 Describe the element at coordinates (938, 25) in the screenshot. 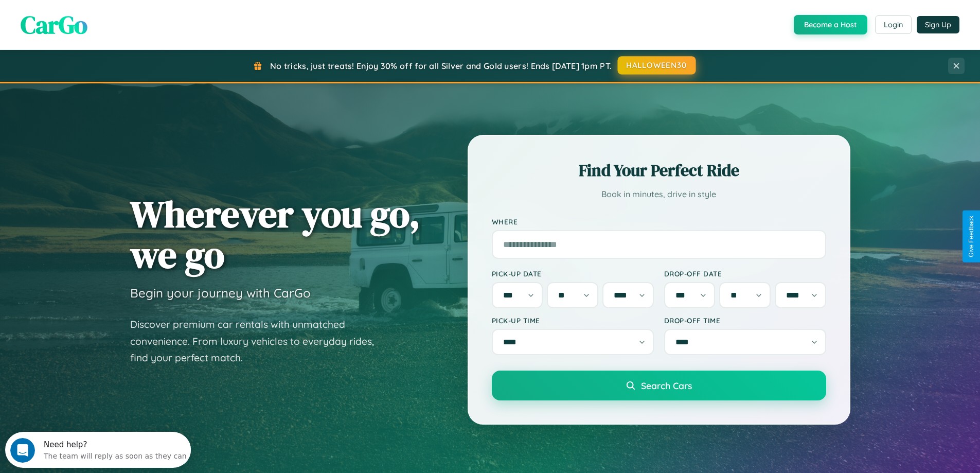

I see `button: Sign Up` at that location.